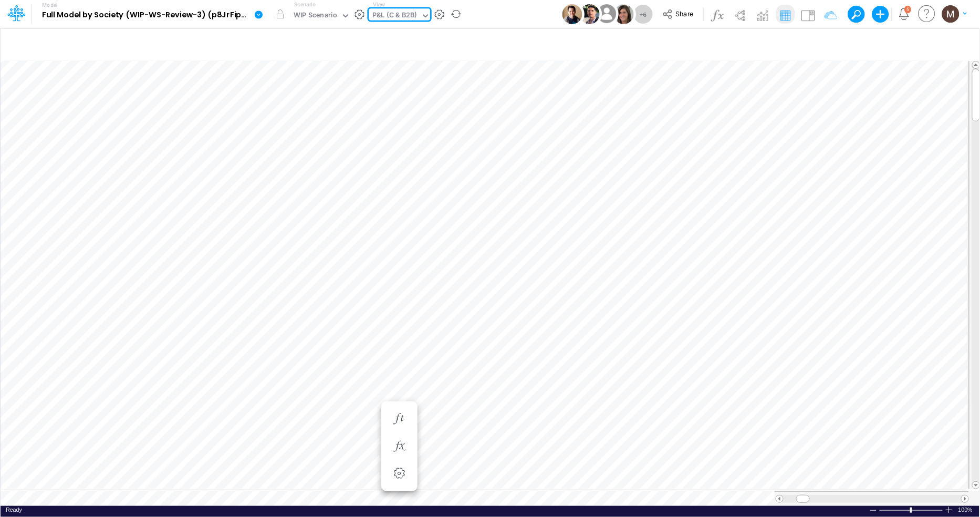 The height and width of the screenshot is (517, 980). What do you see at coordinates (678, 14) in the screenshot?
I see `button: Share` at bounding box center [678, 14].